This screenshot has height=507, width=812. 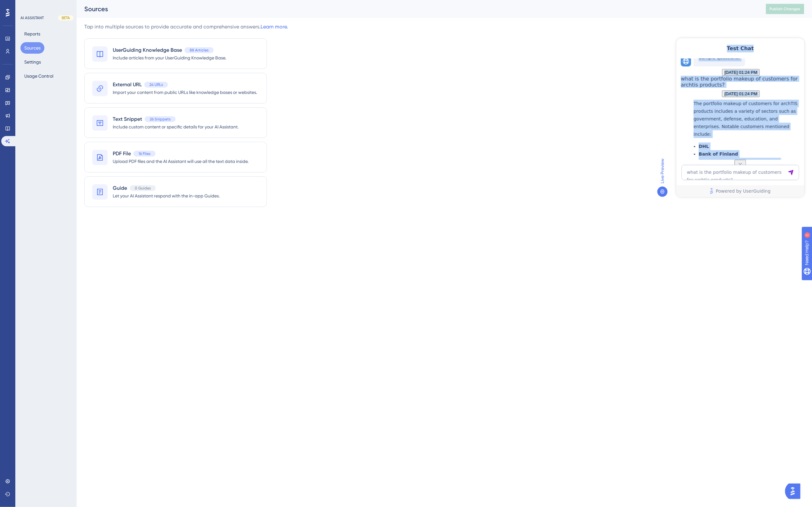 I want to click on span: Test Chat, so click(x=64, y=10).